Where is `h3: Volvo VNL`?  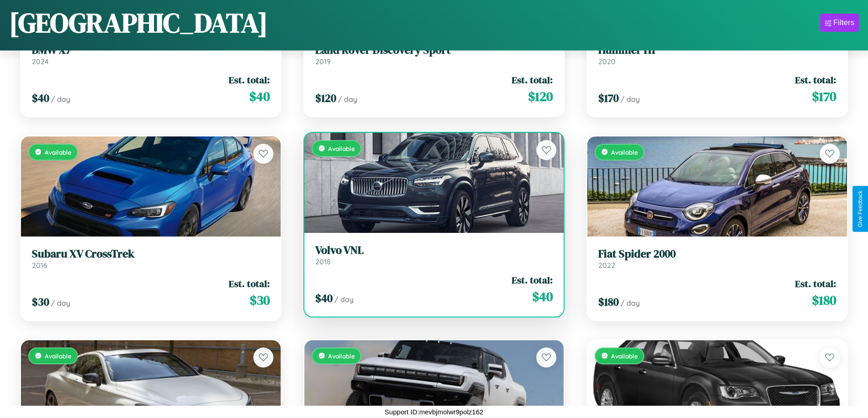 h3: Volvo VNL is located at coordinates (434, 250).